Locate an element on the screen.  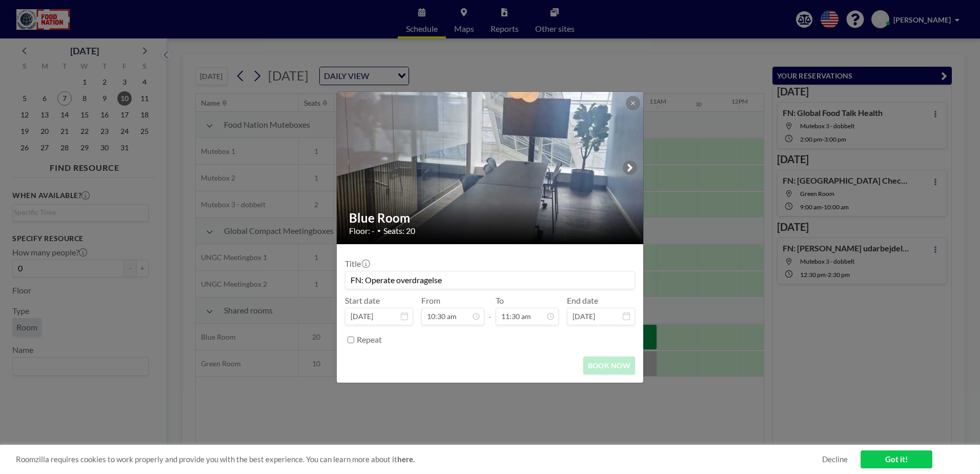
label: Title is located at coordinates (356, 263).